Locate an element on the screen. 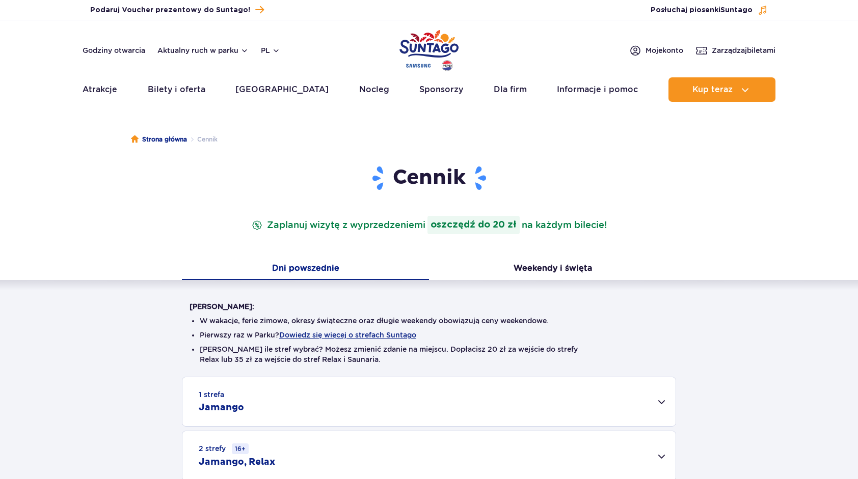 The width and height of the screenshot is (858, 479). button: Kup teraz is located at coordinates (722, 90).